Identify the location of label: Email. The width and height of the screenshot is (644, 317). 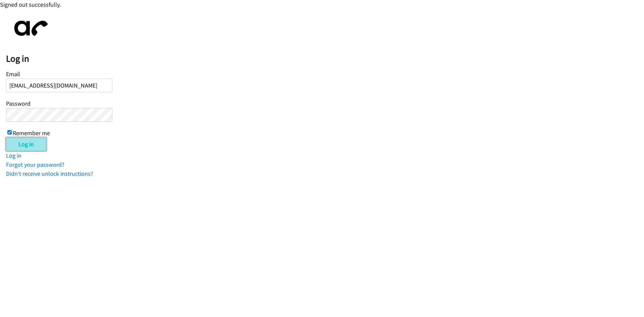
(13, 74).